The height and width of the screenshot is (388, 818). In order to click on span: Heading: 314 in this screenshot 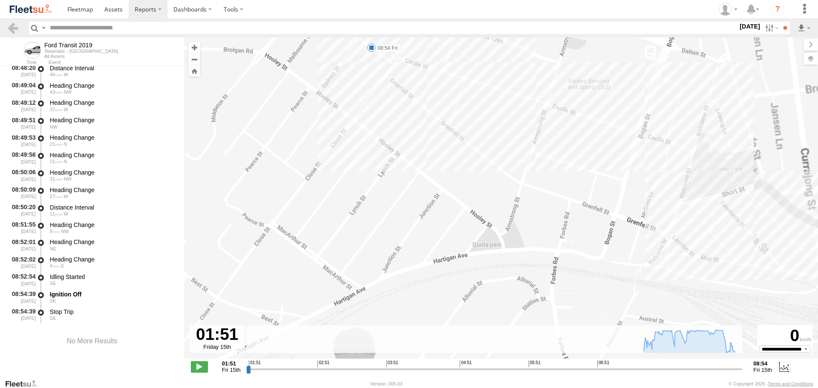, I will do `click(65, 231)`.